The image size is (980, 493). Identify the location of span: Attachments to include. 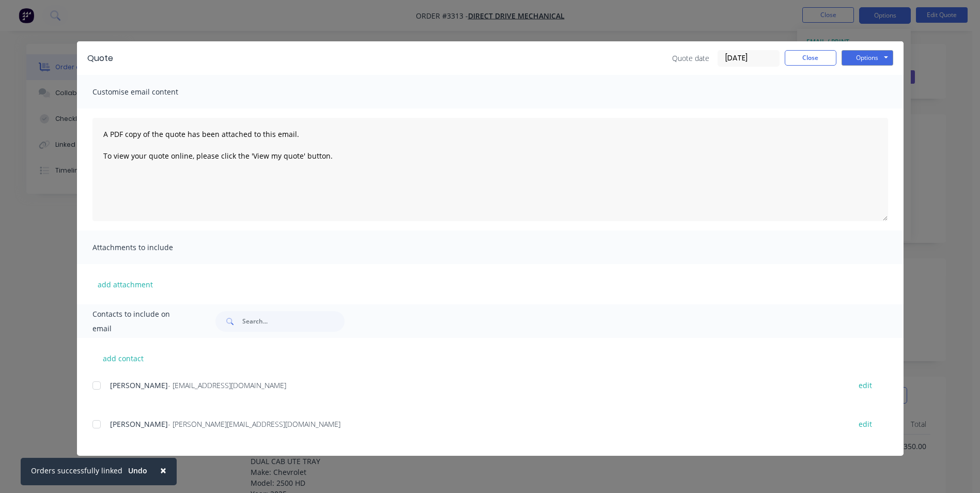
(150, 247).